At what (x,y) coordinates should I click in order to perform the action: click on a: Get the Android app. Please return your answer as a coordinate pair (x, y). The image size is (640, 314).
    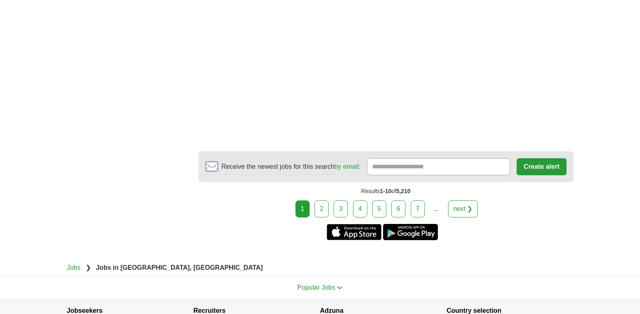
    Looking at the image, I should click on (410, 232).